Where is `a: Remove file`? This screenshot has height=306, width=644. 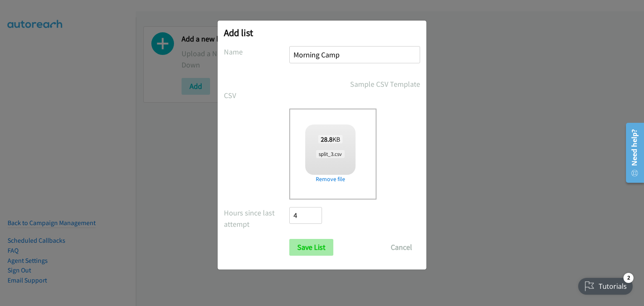 a: Remove file is located at coordinates (330, 179).